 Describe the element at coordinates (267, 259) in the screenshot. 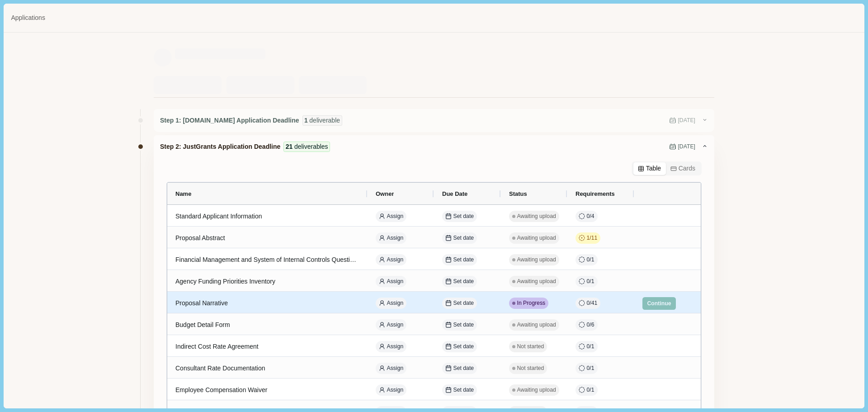

I see `div: Financial Management and System of Internal Controls Questionnaire` at that location.